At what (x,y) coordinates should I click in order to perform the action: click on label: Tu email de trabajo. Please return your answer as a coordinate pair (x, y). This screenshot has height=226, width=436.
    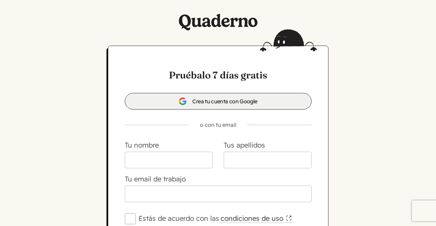
    Looking at the image, I should click on (155, 178).